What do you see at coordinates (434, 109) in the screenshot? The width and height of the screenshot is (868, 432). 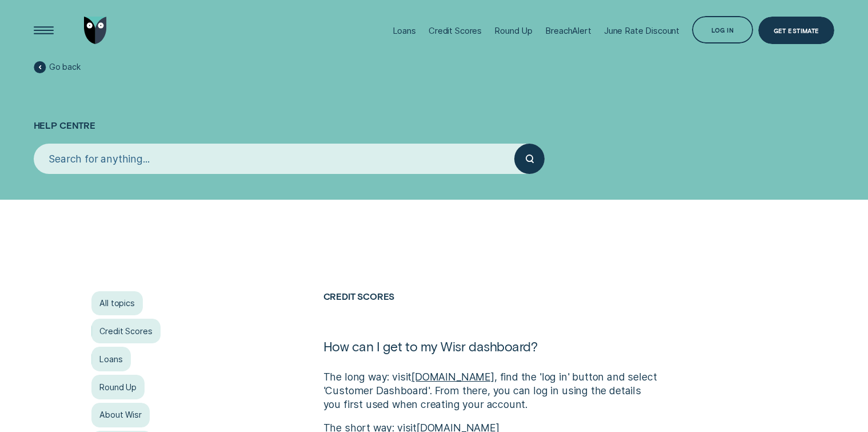 I see `h1: Help Centre` at bounding box center [434, 109].